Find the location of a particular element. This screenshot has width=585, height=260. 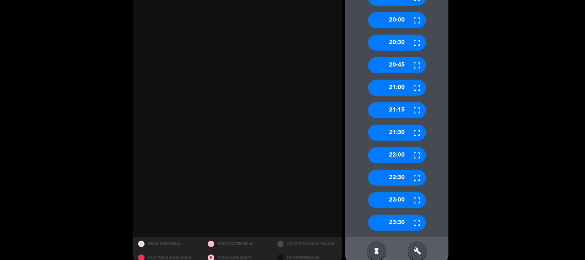

div: 23:30 is located at coordinates (397, 222).